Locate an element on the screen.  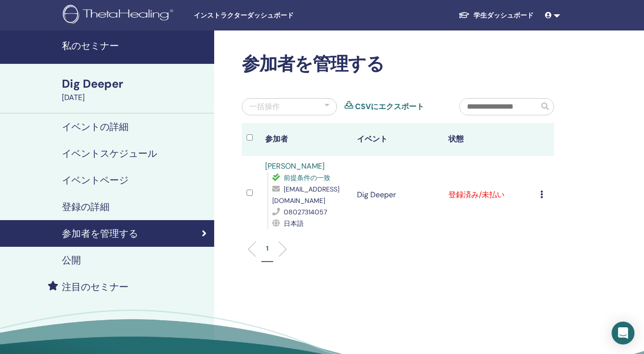
h4: イベントページ is located at coordinates (95, 180).